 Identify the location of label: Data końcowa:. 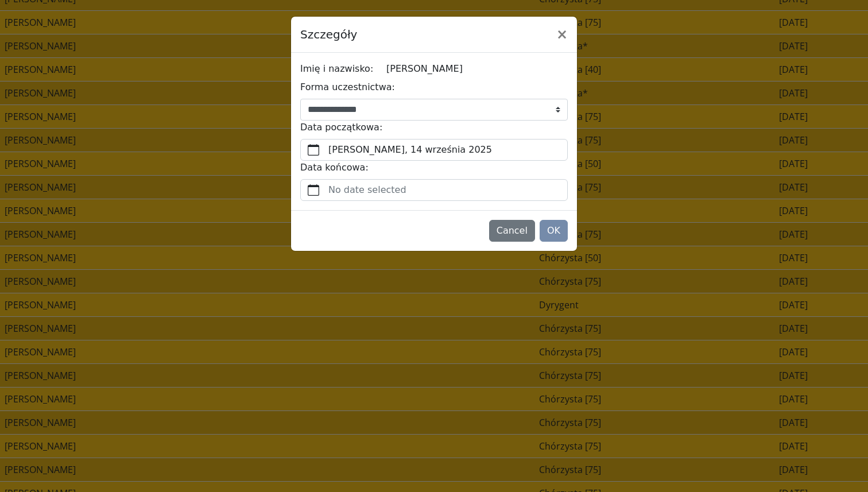
(434, 167).